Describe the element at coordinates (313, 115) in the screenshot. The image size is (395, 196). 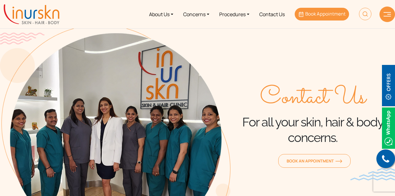
I see `div: For all your skin, hair & body concerns.` at that location.